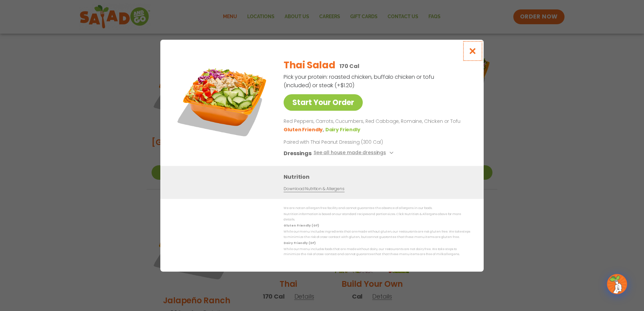  I want to click on strong: Dairy Friendly (DF), so click(299, 243).